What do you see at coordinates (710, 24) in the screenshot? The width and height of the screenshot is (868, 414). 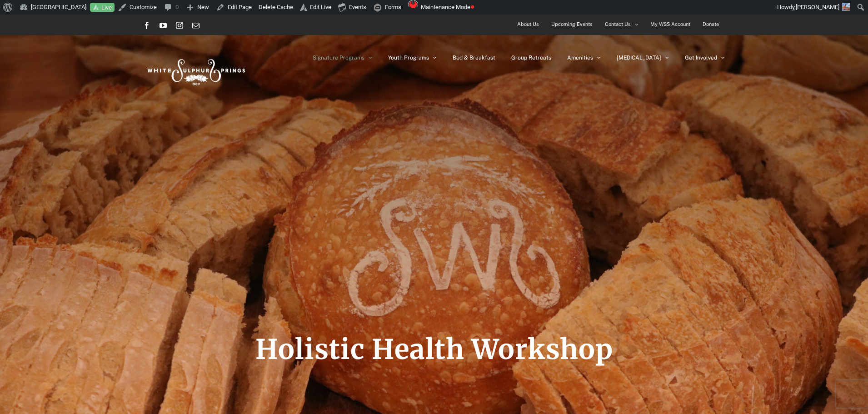 I see `span: Donate` at bounding box center [710, 24].